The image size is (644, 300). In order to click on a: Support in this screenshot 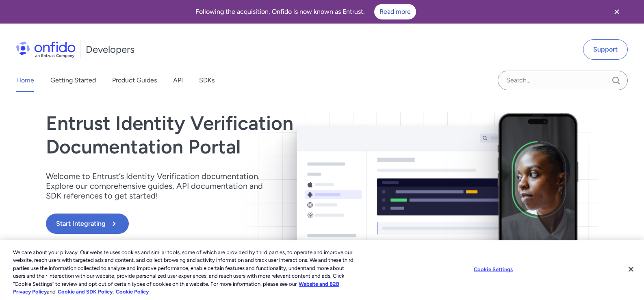, I will do `click(606, 49)`.